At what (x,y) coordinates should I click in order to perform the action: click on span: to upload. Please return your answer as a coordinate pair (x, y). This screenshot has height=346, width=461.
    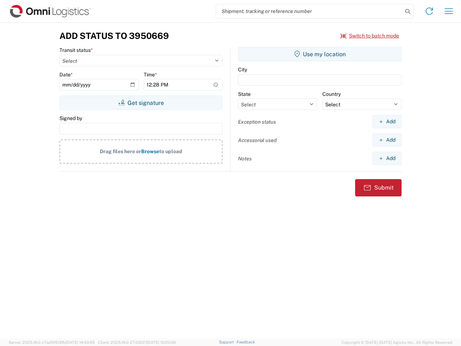
    Looking at the image, I should click on (171, 151).